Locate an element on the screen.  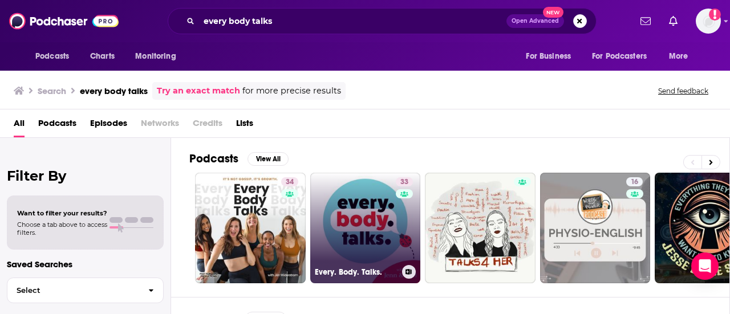
a: Try an exact match is located at coordinates (198, 91).